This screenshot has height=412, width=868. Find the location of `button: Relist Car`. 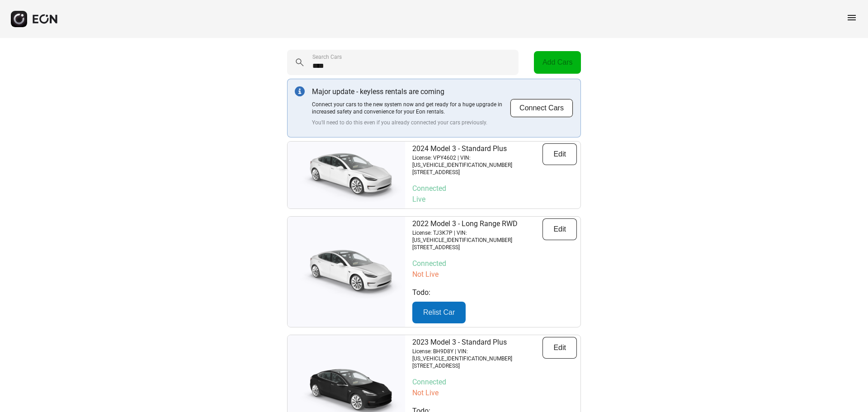

button: Relist Car is located at coordinates (440, 313).